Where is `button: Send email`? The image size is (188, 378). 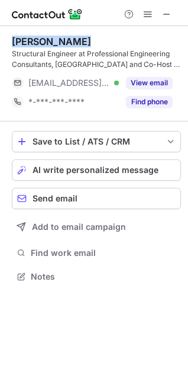
button: Send email is located at coordinates (96, 198).